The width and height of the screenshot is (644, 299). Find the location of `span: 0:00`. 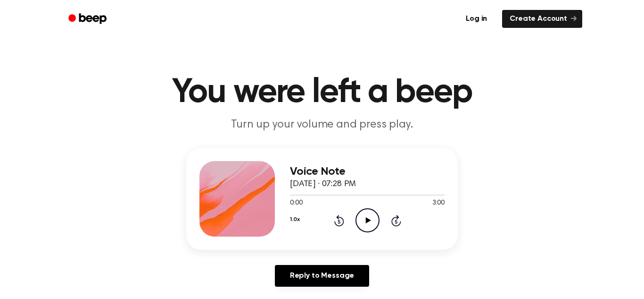

span: 0:00 is located at coordinates (296, 203).